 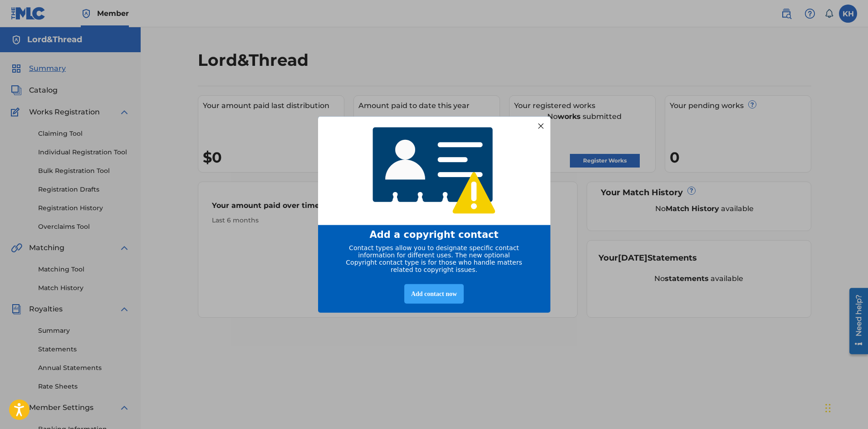 What do you see at coordinates (435, 214) in the screenshot?
I see `div: entering modal` at bounding box center [435, 214].